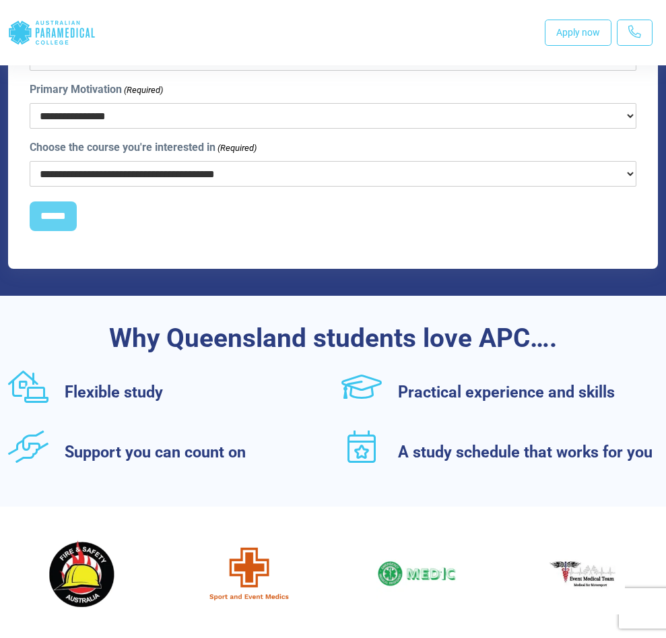 The height and width of the screenshot is (638, 666). Describe the element at coordinates (578, 32) in the screenshot. I see `a: Apply now` at that location.